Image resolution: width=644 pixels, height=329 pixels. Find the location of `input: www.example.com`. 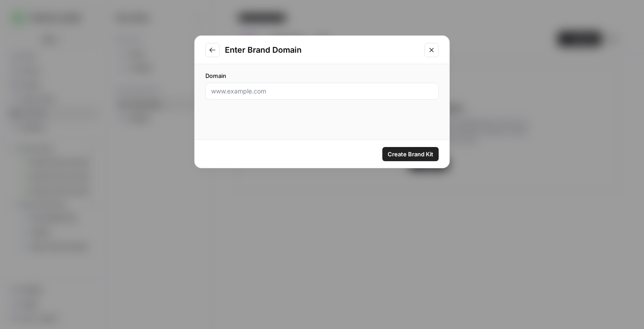

input: www.example.com is located at coordinates (322, 91).